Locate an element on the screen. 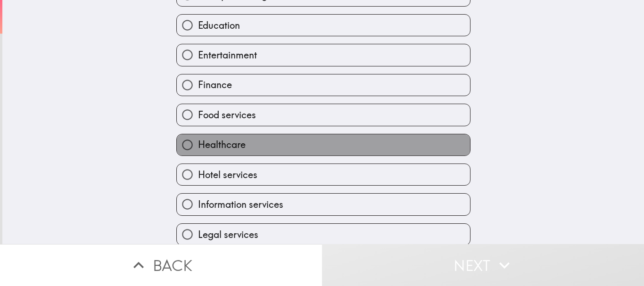 This screenshot has height=286, width=644. span: Information services is located at coordinates (240, 205).